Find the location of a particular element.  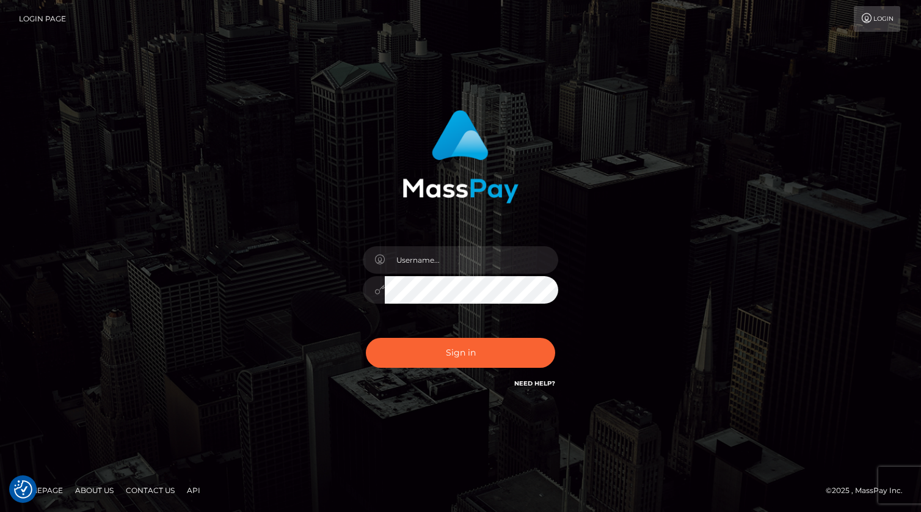

button: Sign in is located at coordinates (460, 352).